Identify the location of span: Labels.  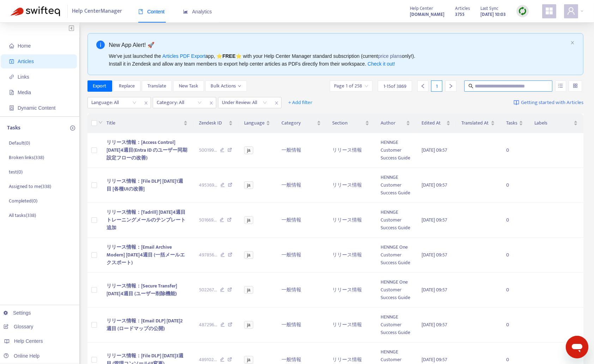
(553, 123).